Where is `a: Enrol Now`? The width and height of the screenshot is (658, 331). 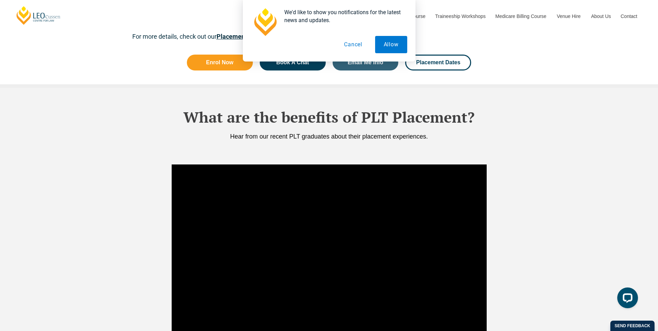
a: Enrol Now is located at coordinates (220, 62).